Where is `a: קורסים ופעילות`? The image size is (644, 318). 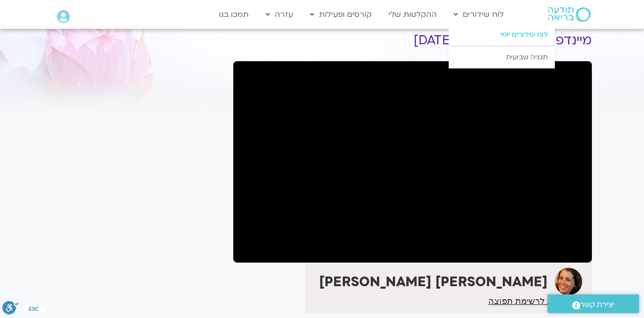 a: קורסים ופעילות is located at coordinates (341, 15).